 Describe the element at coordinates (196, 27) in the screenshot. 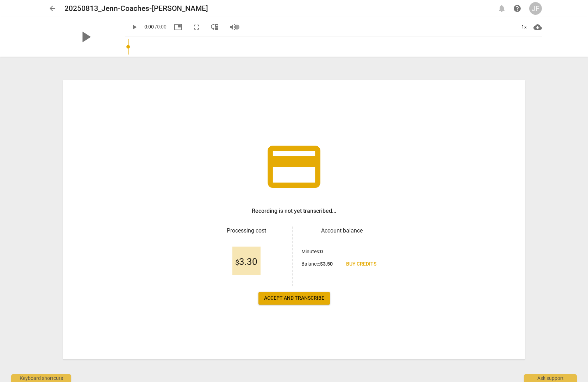

I see `span: fullscreen` at that location.